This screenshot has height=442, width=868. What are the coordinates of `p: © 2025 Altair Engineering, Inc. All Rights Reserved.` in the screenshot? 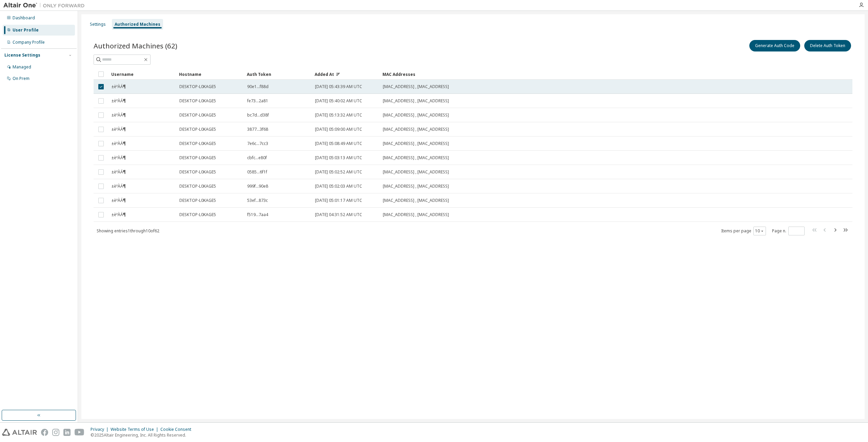 It's located at (143, 435).